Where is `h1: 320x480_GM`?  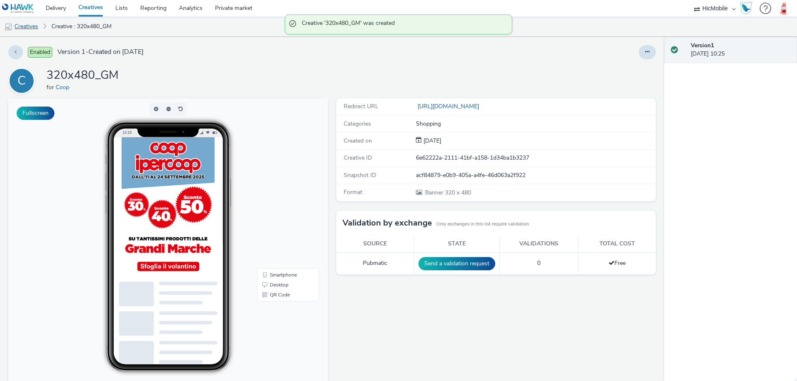
h1: 320x480_GM is located at coordinates (83, 76).